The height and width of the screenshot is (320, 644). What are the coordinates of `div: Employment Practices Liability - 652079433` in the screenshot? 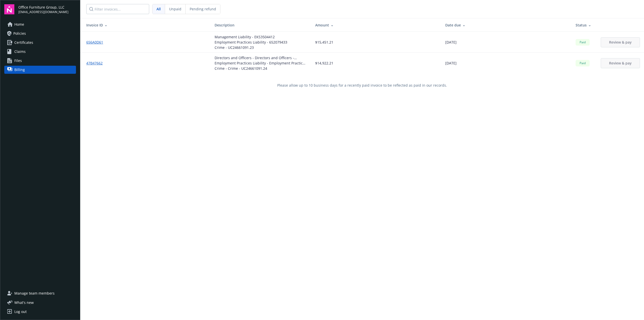 It's located at (251, 42).